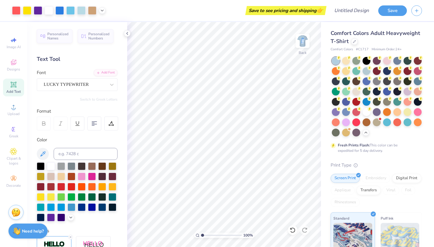  What do you see at coordinates (368, 190) in the screenshot?
I see `div: Transfers` at bounding box center [368, 190].